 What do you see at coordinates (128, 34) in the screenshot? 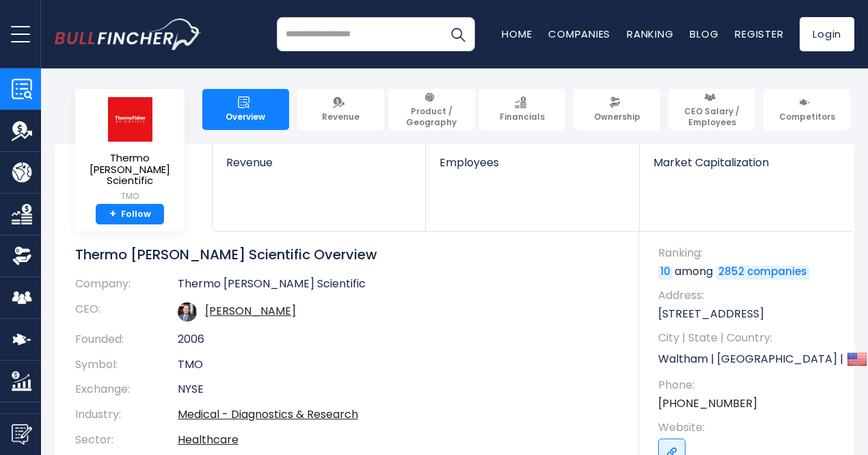
I see `a: Go to homepage` at bounding box center [128, 34].